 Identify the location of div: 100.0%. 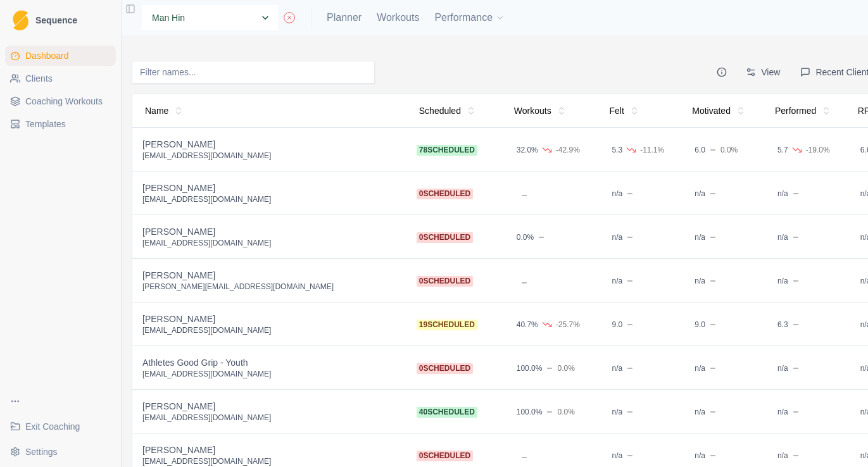
(529, 412).